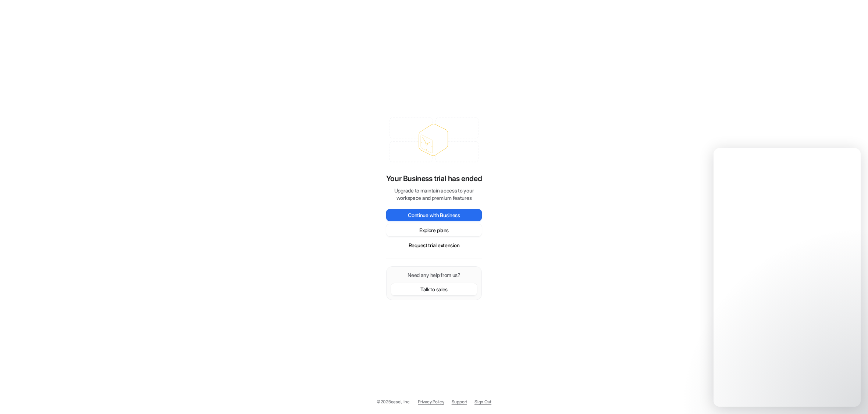 This screenshot has height=414, width=868. Describe the element at coordinates (434, 178) in the screenshot. I see `p: Your Business trial has ended` at that location.